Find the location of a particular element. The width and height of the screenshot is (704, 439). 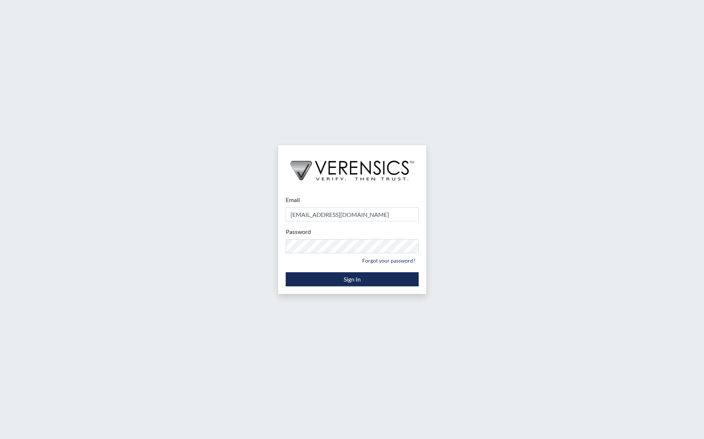

input: Email is located at coordinates (352, 214).